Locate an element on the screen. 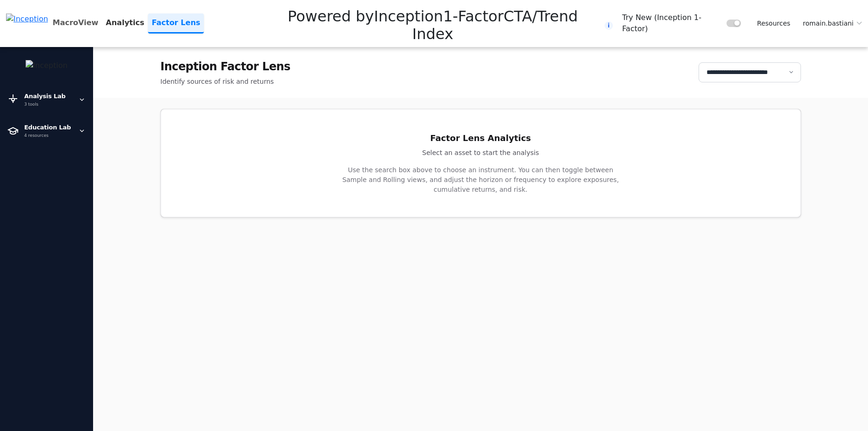 Image resolution: width=868 pixels, height=431 pixels. div: 3 tools is located at coordinates (48, 105).